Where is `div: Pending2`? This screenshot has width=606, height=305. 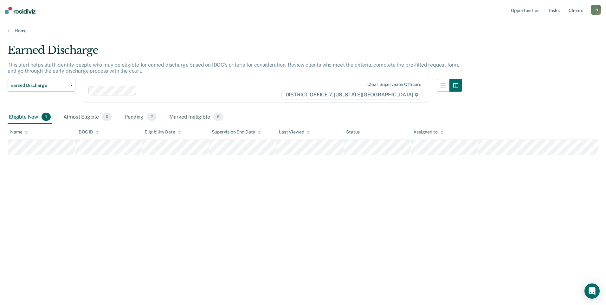 div: Pending2 is located at coordinates (140, 117).